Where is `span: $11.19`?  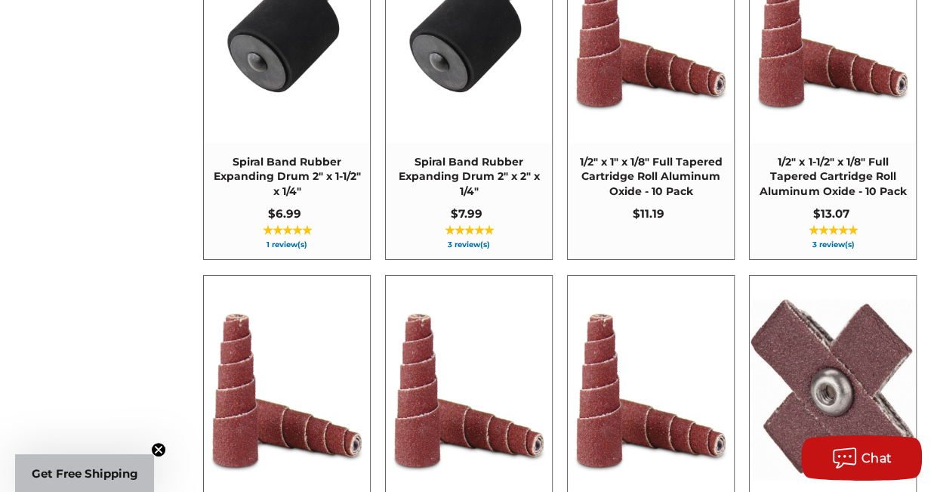
span: $11.19 is located at coordinates (649, 213).